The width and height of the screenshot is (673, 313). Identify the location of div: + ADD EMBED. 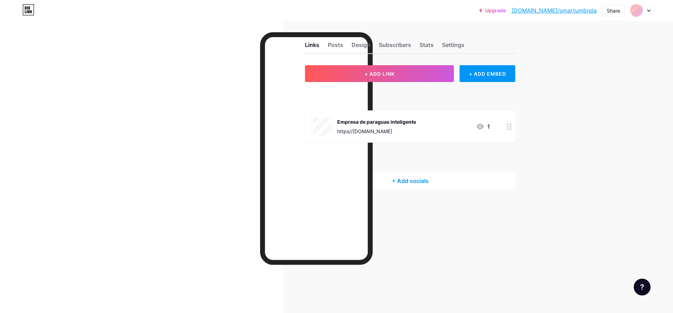
(487, 74).